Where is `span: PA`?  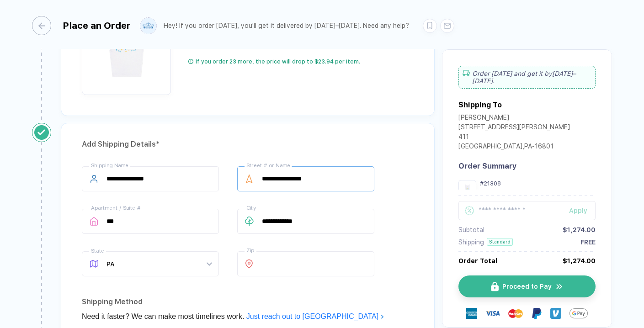
span: PA is located at coordinates (159, 264).